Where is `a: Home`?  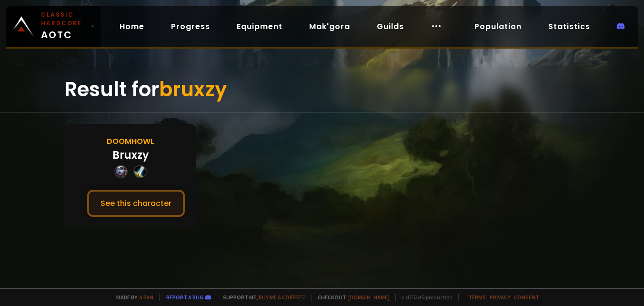
a: Home is located at coordinates (132, 27).